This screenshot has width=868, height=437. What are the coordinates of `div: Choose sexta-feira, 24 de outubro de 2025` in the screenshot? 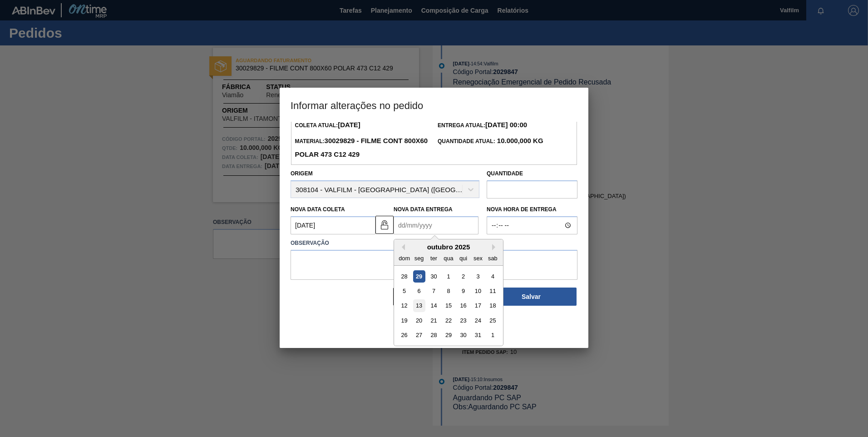 It's located at (478, 320).